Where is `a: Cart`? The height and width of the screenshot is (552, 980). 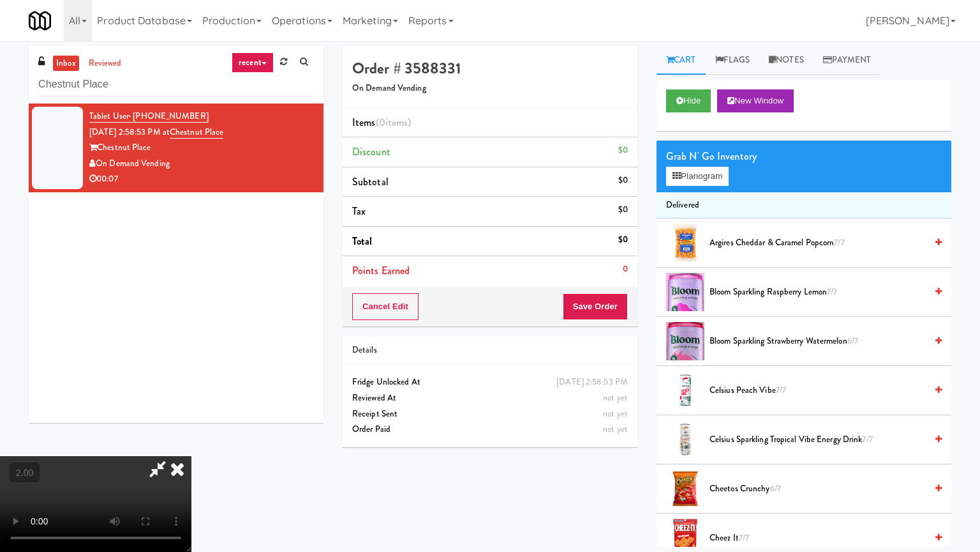 a: Cart is located at coordinates (681, 60).